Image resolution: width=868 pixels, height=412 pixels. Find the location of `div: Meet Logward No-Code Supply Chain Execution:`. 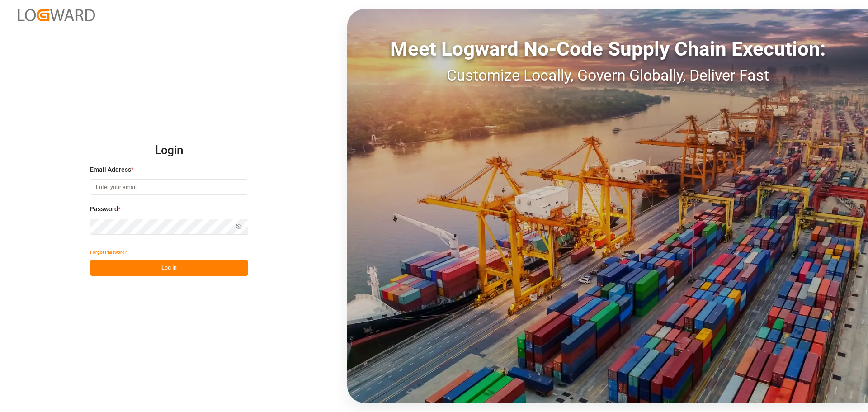

div: Meet Logward No-Code Supply Chain Execution: is located at coordinates (608, 49).